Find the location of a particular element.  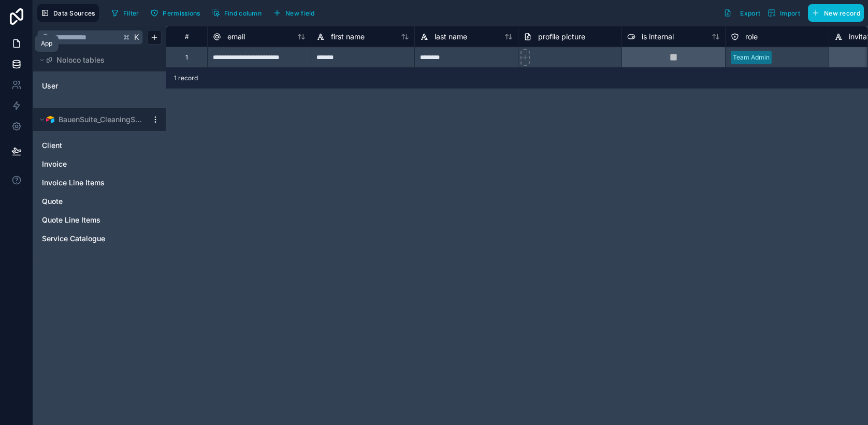

a: Quote Line Items is located at coordinates (89, 220).